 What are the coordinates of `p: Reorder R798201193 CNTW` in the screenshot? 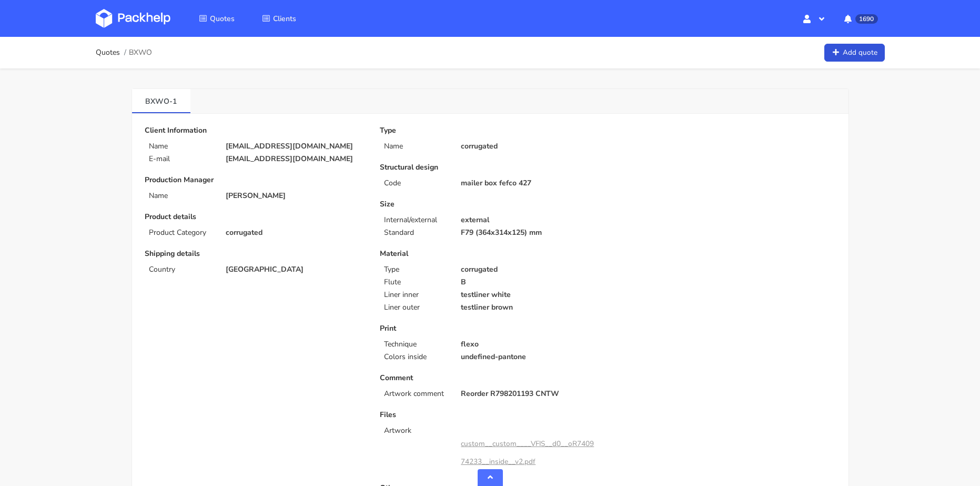 It's located at (530, 394).